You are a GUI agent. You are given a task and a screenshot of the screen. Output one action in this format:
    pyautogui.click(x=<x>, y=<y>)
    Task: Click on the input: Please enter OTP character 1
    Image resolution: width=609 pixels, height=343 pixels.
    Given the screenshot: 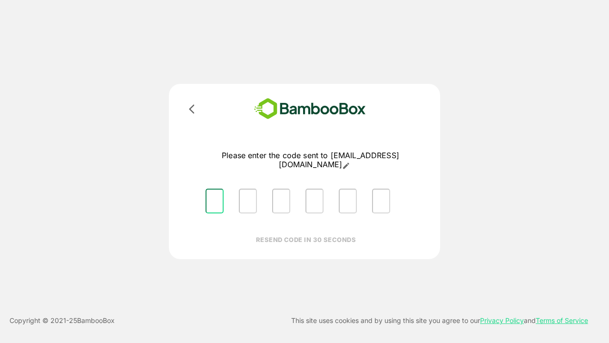 What is the action you would take?
    pyautogui.click(x=215, y=201)
    